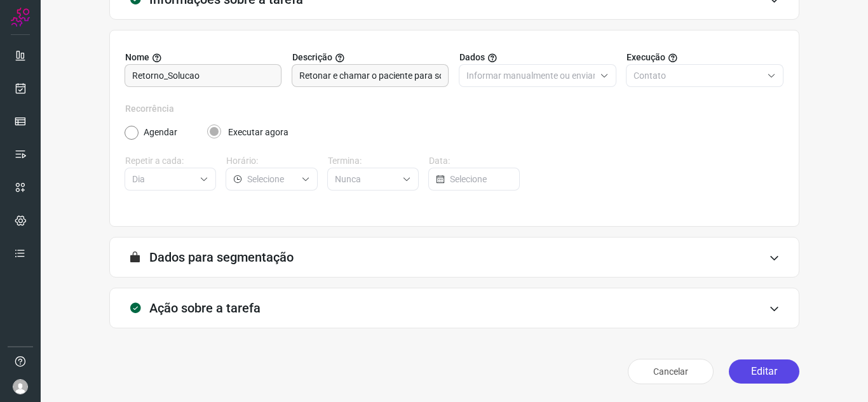  Describe the element at coordinates (454, 109) in the screenshot. I see `label: Recorrência` at that location.